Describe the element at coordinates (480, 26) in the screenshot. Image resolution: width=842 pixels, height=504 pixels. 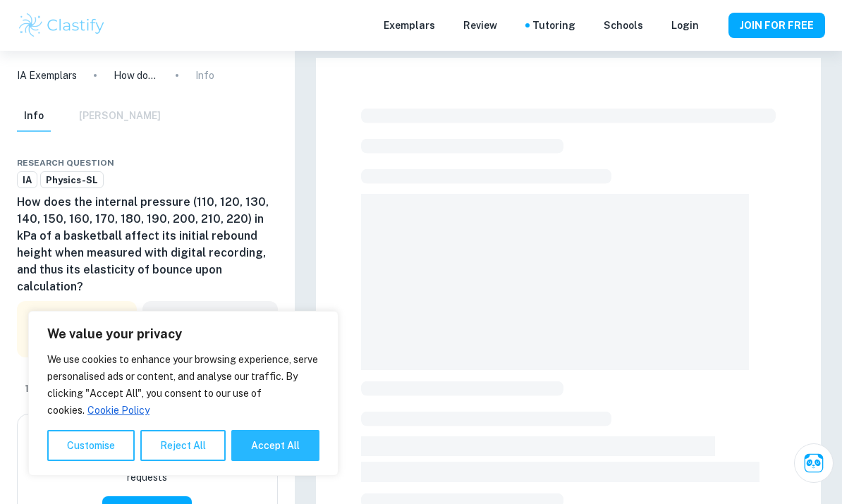
I see `p: Review` at that location.